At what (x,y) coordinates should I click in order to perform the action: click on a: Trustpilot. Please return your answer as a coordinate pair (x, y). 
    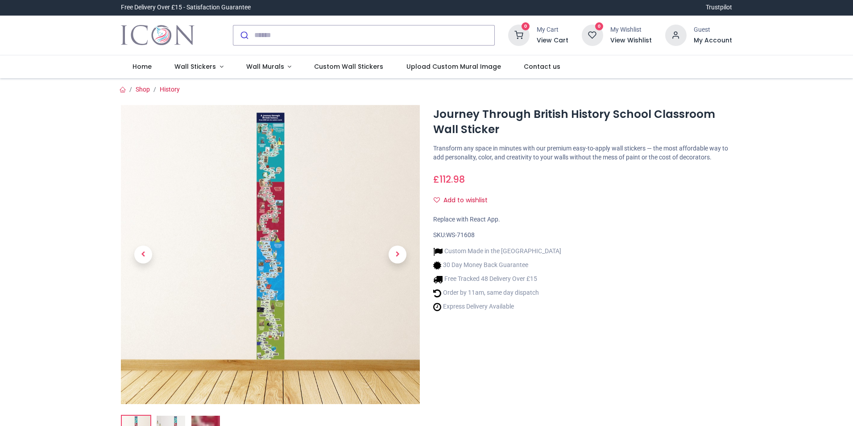
    Looking at the image, I should click on (719, 8).